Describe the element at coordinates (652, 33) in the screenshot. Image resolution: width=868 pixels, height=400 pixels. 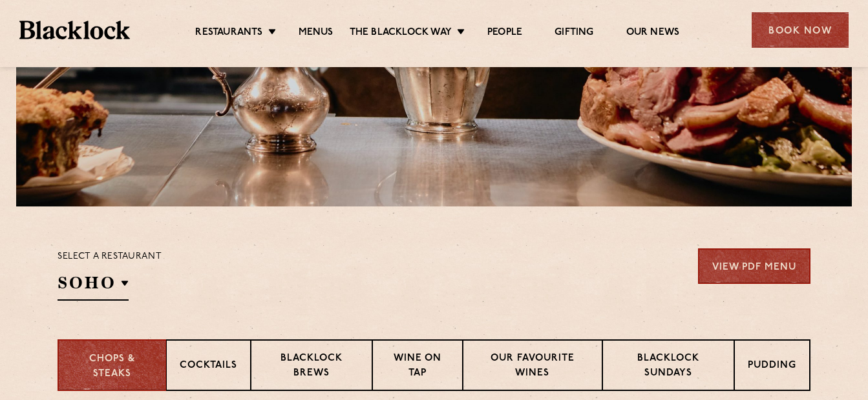
I see `a: Our News` at that location.